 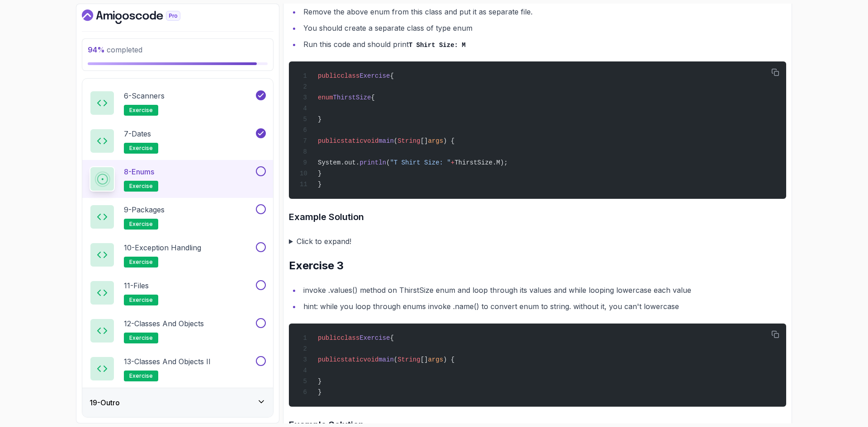 I want to click on button: 19-Outro, so click(x=178, y=403).